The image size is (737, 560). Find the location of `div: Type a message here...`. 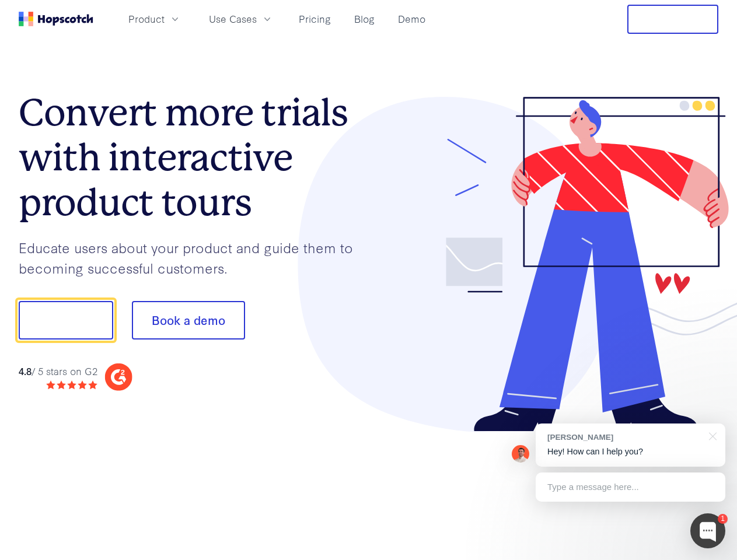

div: Type a message here... is located at coordinates (630, 487).